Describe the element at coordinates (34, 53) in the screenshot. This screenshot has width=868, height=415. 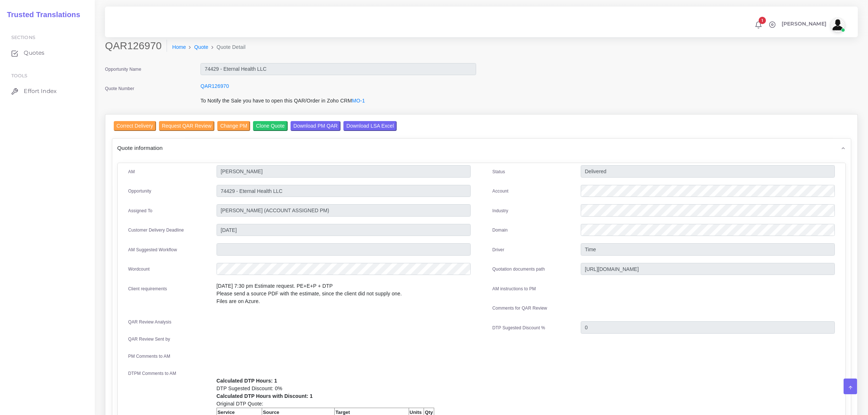
I see `span: Quotes` at that location.